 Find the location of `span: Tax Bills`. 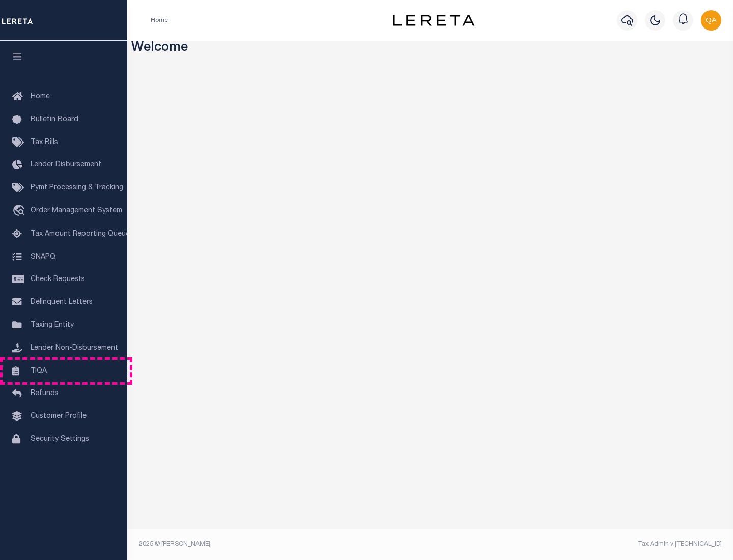

span: Tax Bills is located at coordinates (45, 143).